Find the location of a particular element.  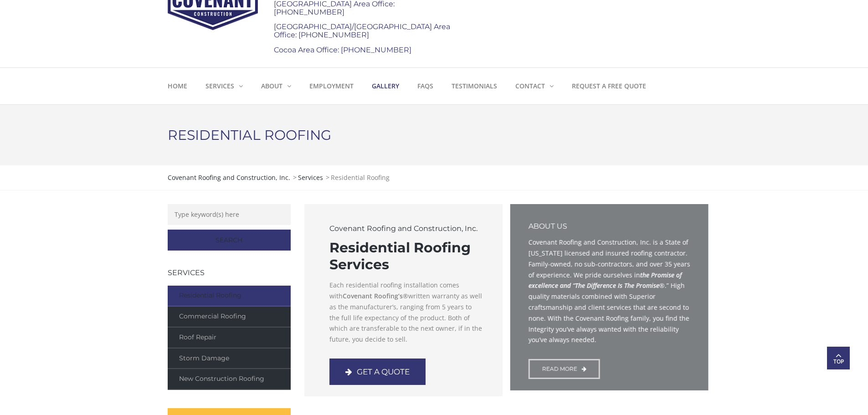

strong: Home is located at coordinates (177, 86).